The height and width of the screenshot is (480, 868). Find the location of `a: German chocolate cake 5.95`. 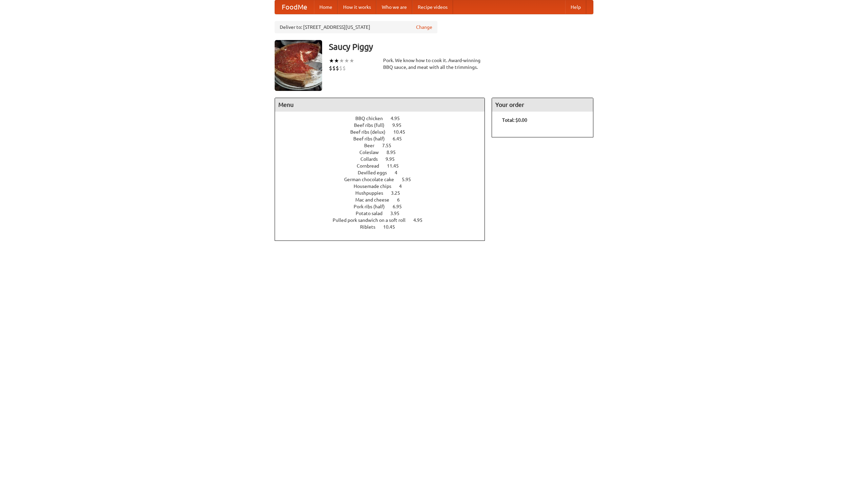

a: German chocolate cake 5.95 is located at coordinates (384, 180).